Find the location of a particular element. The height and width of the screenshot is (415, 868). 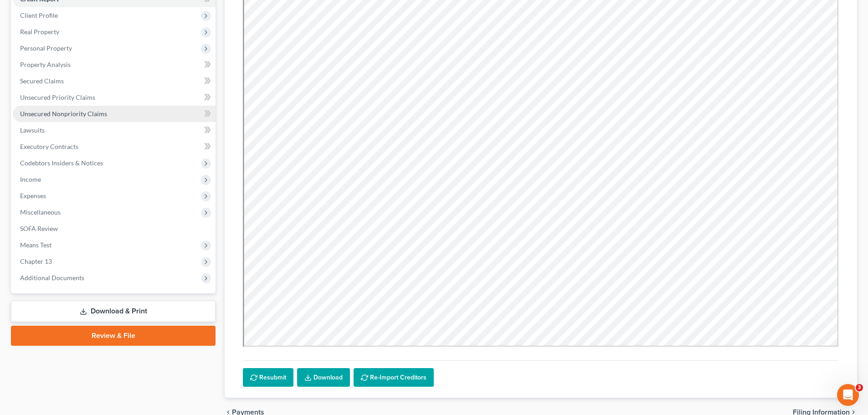

span: Miscellaneous is located at coordinates (40, 212).